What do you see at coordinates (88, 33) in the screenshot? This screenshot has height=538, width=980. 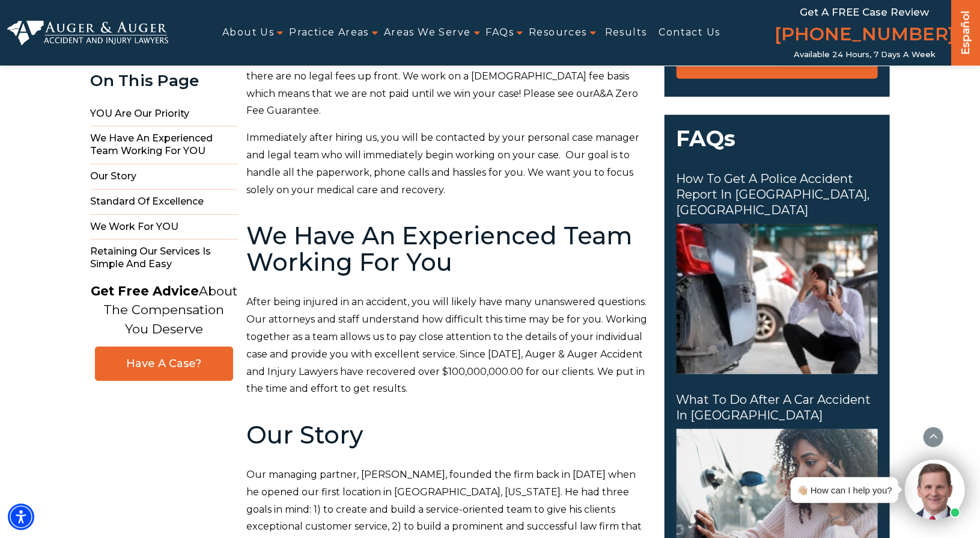 I see `a: Auger & Auger Accident and Injury Lawyers Logo` at bounding box center [88, 33].